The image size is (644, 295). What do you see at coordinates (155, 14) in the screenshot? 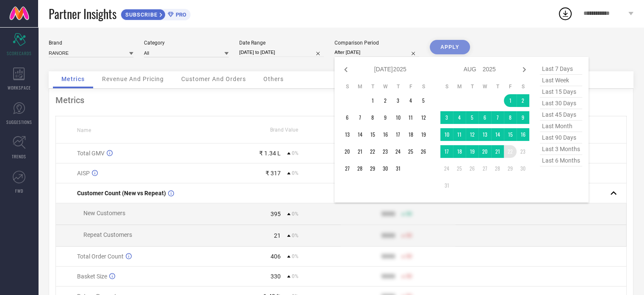
I see `a: SUBSCRIBEPRO` at bounding box center [155, 14].